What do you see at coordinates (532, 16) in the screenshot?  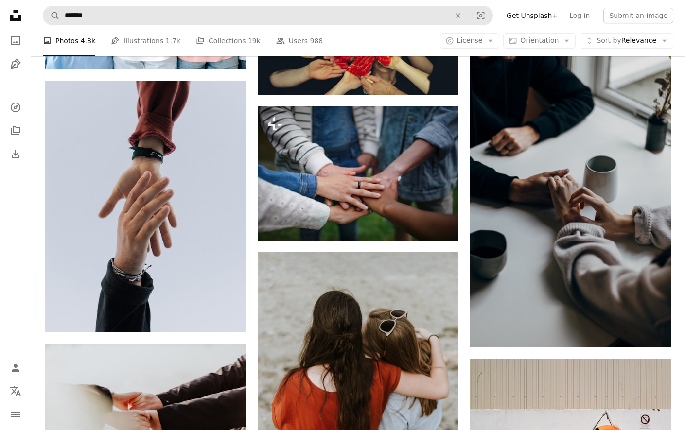 I see `a: Get Unsplash+` at bounding box center [532, 16].